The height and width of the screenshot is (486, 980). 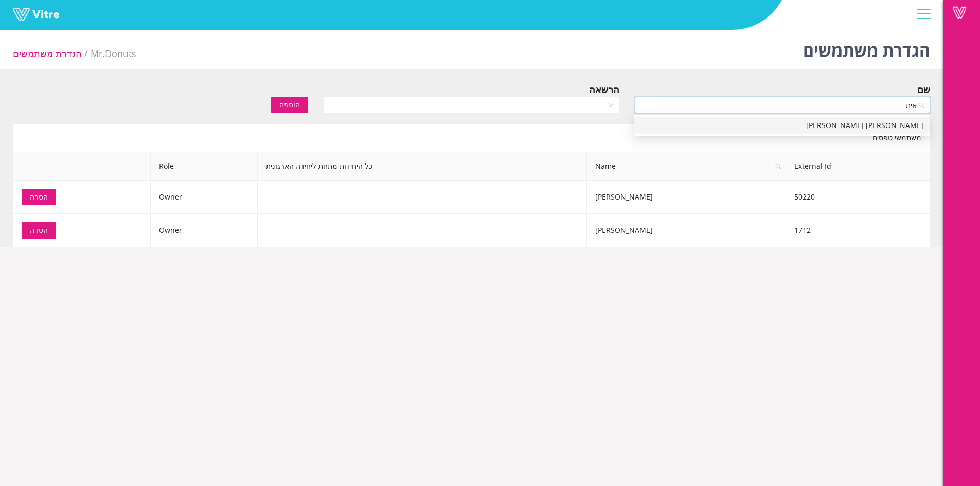 What do you see at coordinates (51, 54) in the screenshot?
I see `li: הגדרת משתמשים` at bounding box center [51, 54].